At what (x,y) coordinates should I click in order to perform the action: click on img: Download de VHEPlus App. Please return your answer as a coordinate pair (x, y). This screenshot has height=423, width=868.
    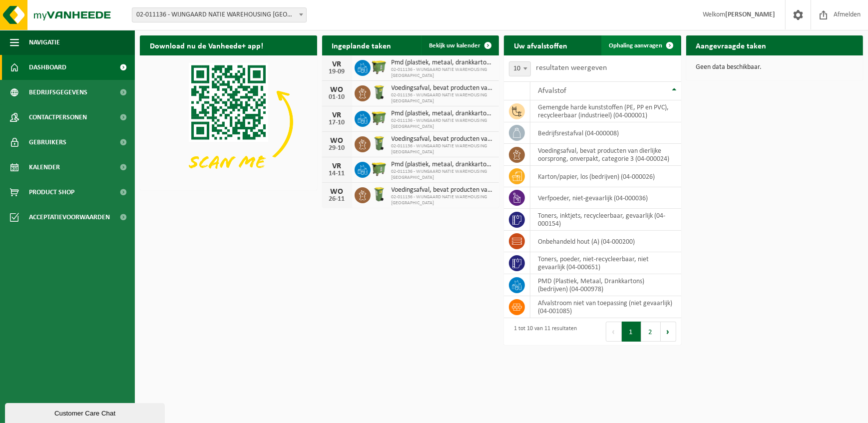
    Looking at the image, I should click on (229, 122).